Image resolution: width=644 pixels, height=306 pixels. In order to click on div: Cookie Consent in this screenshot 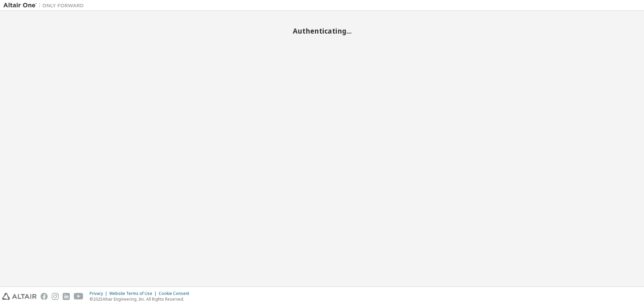, I will do `click(176, 294)`.